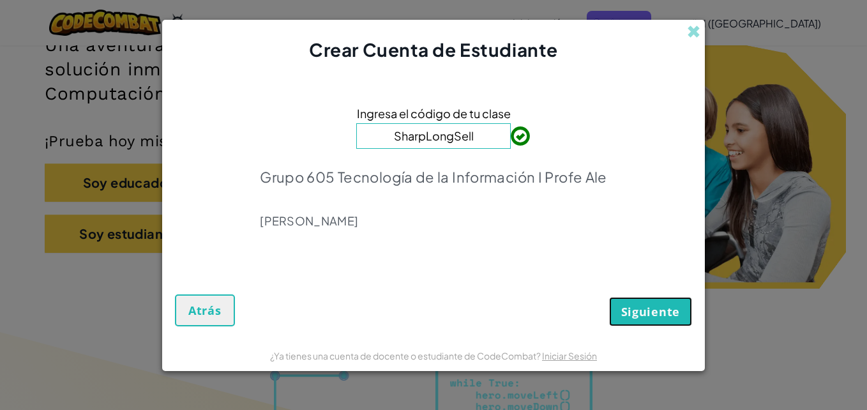 This screenshot has height=410, width=867. Describe the element at coordinates (651, 312) in the screenshot. I see `span: Siguiente` at that location.